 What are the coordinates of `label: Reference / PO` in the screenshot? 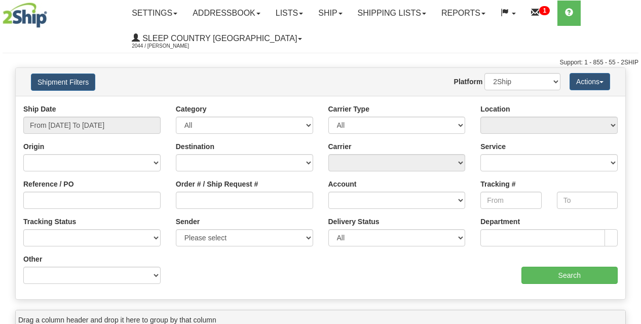 It's located at (49, 184).